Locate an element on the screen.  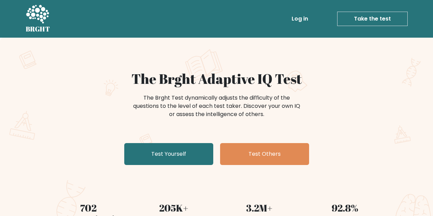
div: The Brght Test dynamically adjusts the difficulty of the questions to the level of each test take... is located at coordinates (217, 106).